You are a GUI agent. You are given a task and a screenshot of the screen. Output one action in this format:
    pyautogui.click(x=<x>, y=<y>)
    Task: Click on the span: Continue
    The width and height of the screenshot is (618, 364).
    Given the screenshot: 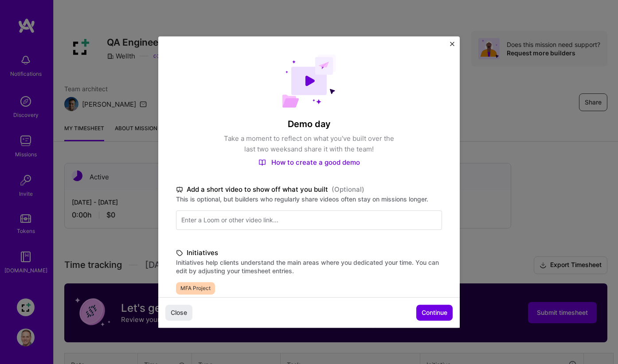 What is the action you would take?
    pyautogui.click(x=434, y=313)
    